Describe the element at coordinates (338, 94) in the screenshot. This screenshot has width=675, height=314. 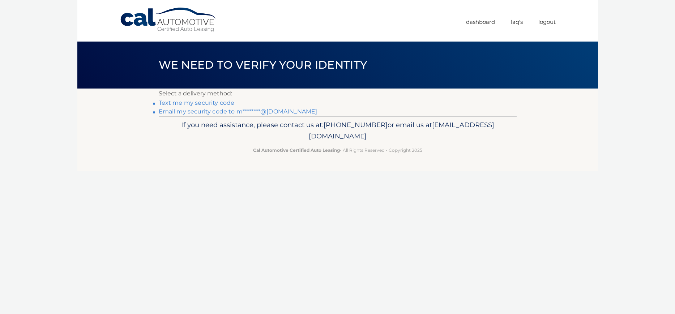
I see `p: Select a delivery method:` at that location.